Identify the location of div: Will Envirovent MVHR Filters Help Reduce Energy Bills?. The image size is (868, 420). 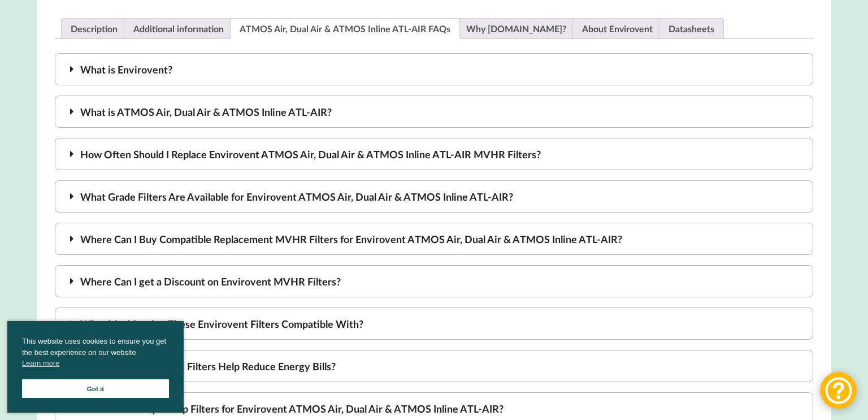
(434, 366).